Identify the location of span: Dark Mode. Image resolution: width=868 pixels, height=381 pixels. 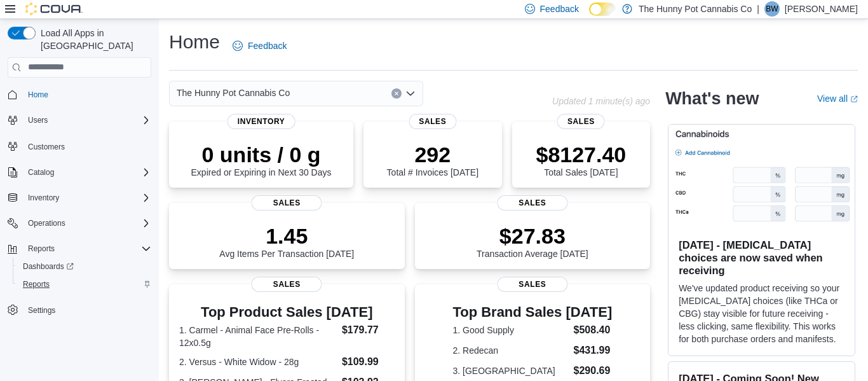
(589, 16).